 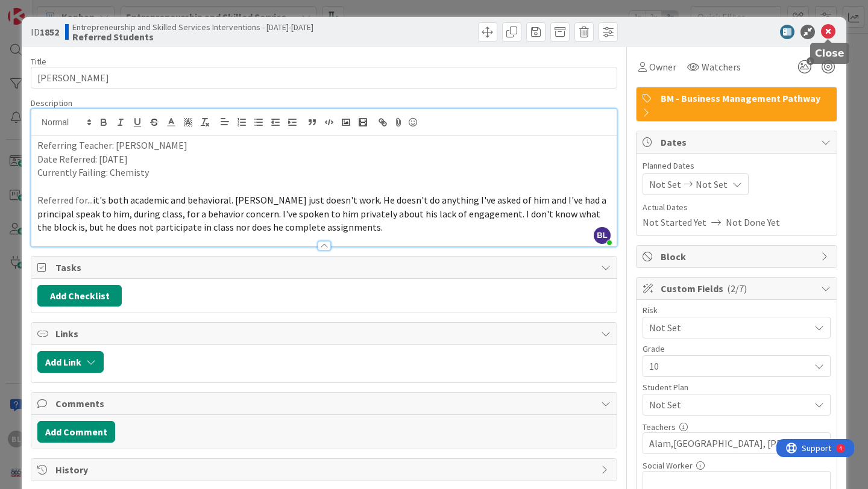 I want to click on span: BL, so click(x=602, y=236).